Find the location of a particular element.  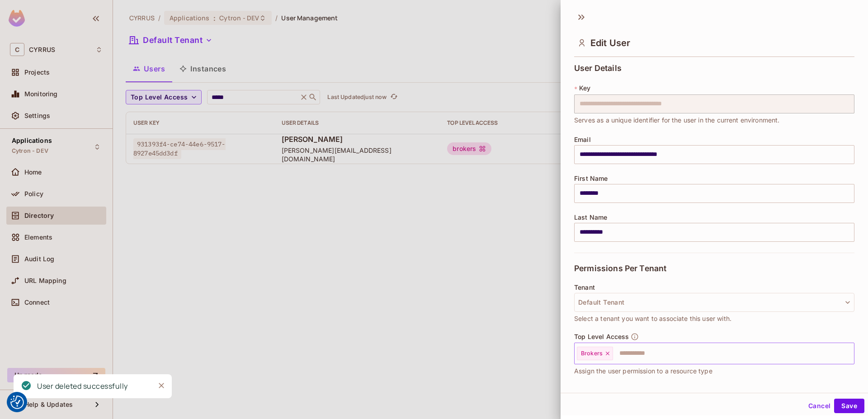

span: Edit User is located at coordinates (610, 43).